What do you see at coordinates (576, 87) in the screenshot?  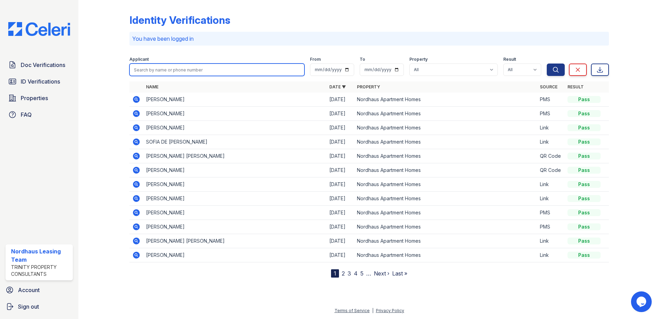 I see `a: Result` at bounding box center [576, 87].